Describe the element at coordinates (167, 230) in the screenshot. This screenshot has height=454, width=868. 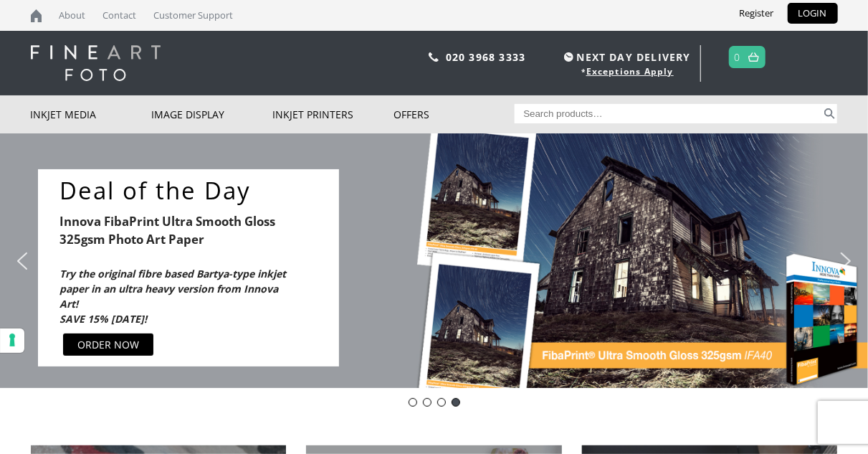
I see `b: Innova FibaPrint Ultra Smooth Gloss 325gsm Photo Art Paper` at that location.